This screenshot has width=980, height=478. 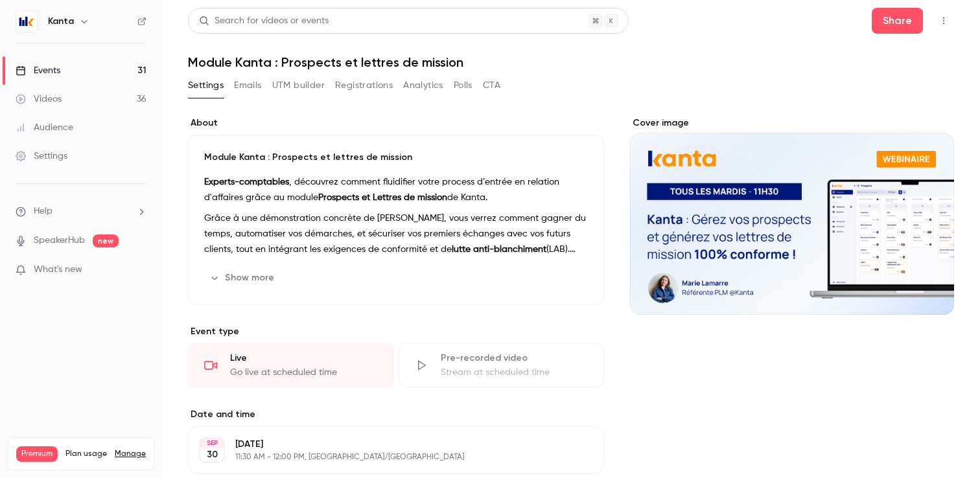 What do you see at coordinates (130, 454) in the screenshot?
I see `a: Manage` at bounding box center [130, 454].